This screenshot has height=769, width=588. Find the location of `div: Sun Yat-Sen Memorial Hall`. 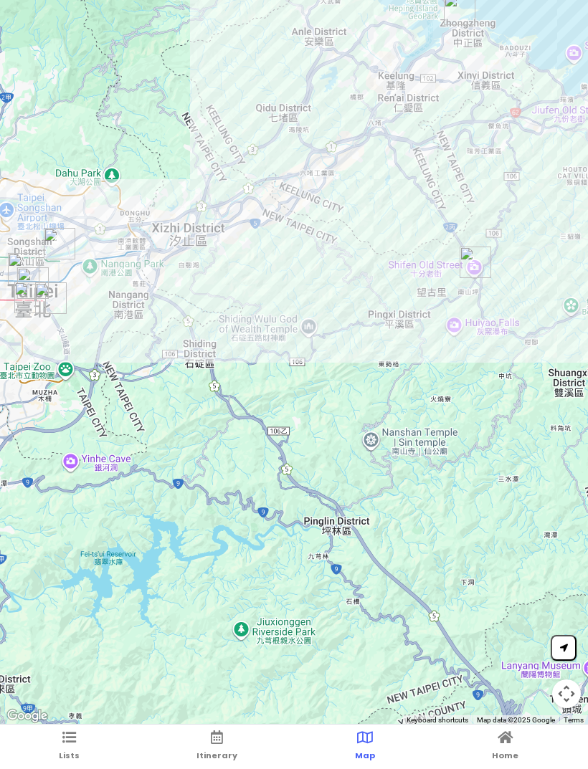

div: Sun Yat-Sen Memorial Hall is located at coordinates (24, 269).